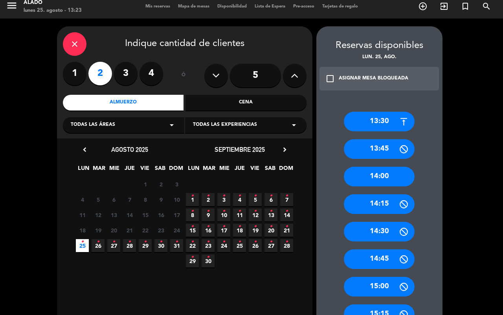 This screenshot has height=315, width=503. I want to click on label: 3, so click(126, 73).